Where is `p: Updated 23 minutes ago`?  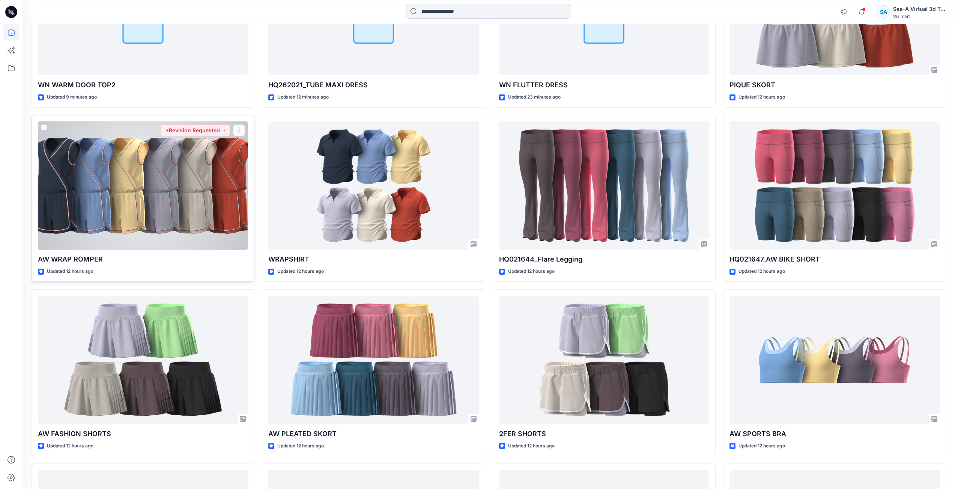 p: Updated 23 minutes ago is located at coordinates (534, 97).